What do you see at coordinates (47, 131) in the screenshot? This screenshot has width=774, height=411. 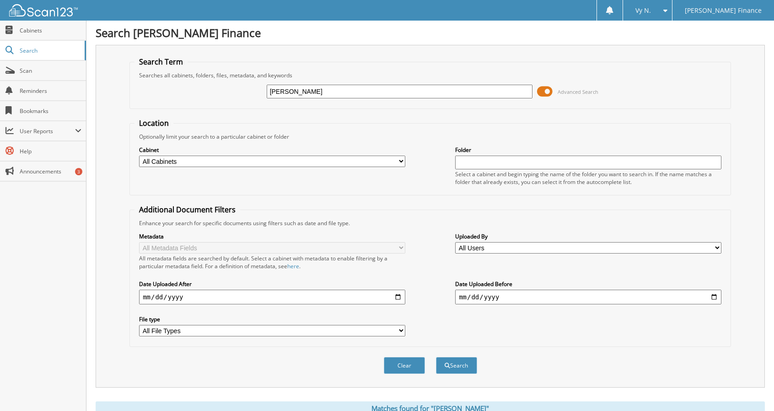 I see `span: User Reports` at bounding box center [47, 131].